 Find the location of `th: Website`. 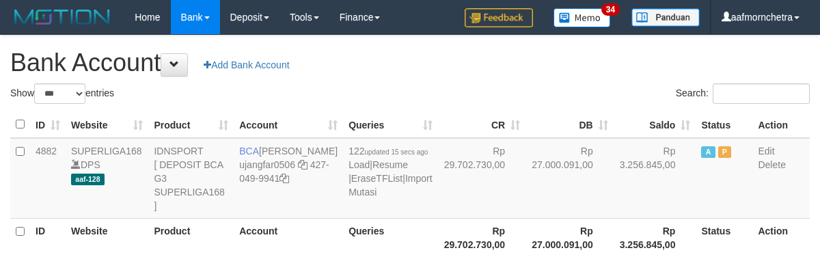

th: Website is located at coordinates (107, 237).